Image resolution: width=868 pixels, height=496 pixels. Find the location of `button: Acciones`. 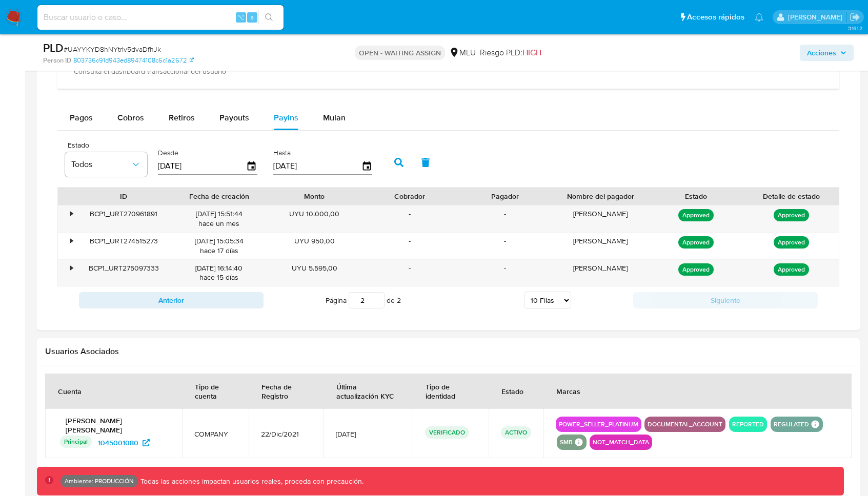

button: Acciones is located at coordinates (826, 53).